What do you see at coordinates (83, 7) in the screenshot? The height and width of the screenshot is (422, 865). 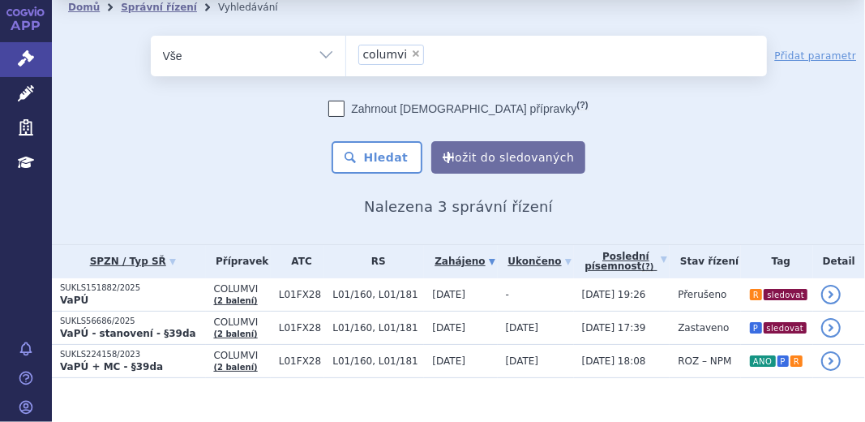 I see `a: Domů` at bounding box center [83, 7].